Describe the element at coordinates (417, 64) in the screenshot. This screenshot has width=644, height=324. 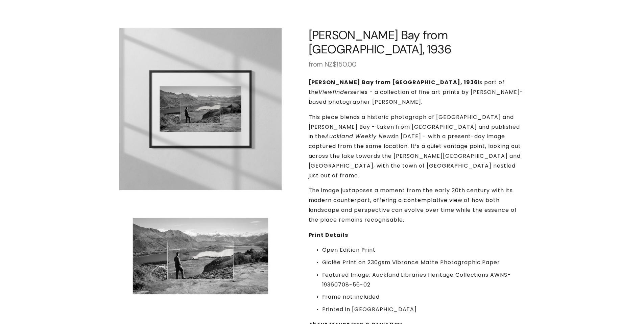
I see `div: from NZ$150.00` at that location.